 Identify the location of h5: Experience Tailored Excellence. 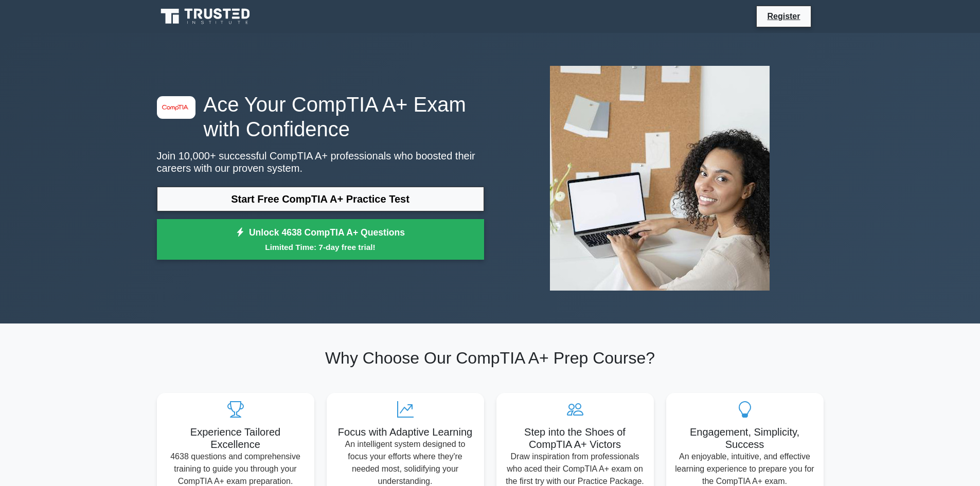
(235, 438).